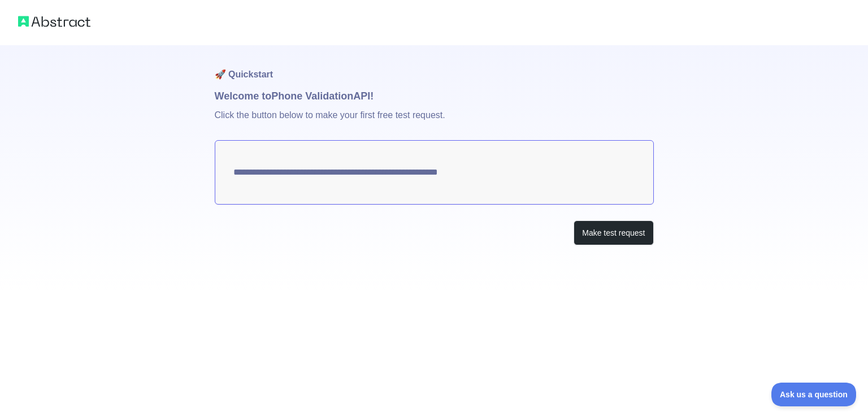 This screenshot has height=412, width=868. Describe the element at coordinates (54, 21) in the screenshot. I see `img: Abstract logo` at that location.